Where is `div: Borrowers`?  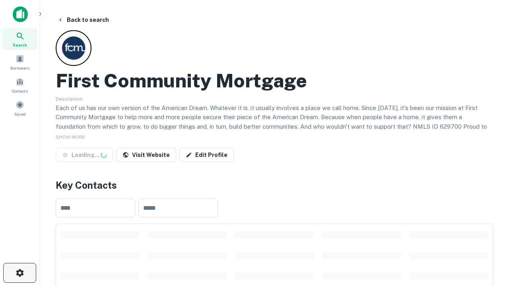 div: Borrowers is located at coordinates (20, 62).